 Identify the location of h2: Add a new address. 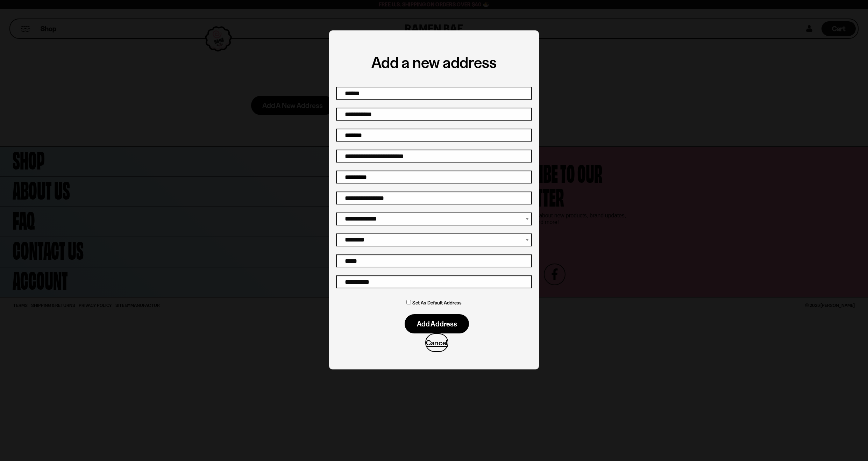
(434, 62).